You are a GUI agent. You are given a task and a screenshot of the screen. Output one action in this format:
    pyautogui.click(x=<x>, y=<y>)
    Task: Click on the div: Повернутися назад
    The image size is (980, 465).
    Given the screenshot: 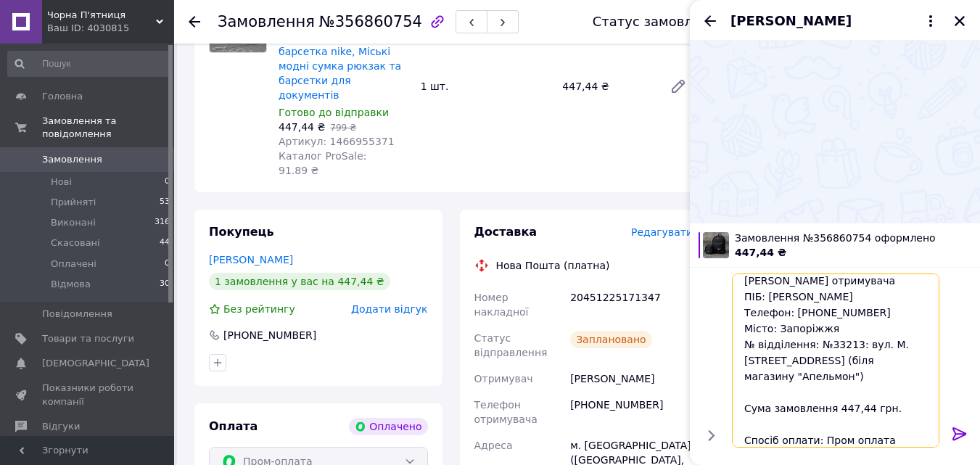 What is the action you would take?
    pyautogui.click(x=195, y=22)
    